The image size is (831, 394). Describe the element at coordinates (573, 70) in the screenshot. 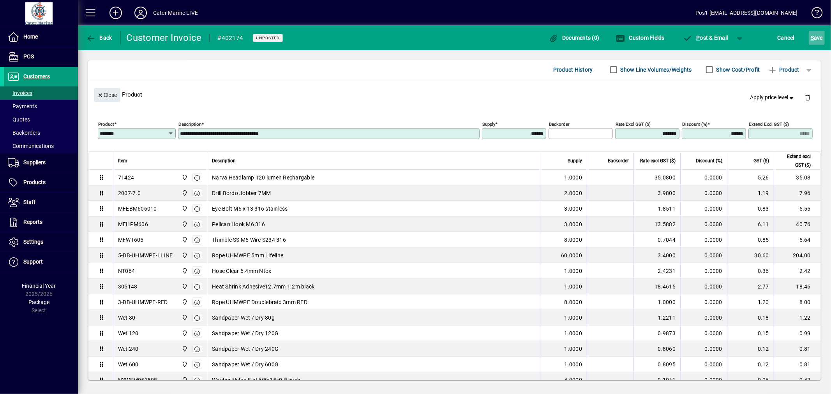

I see `span: Product History` at that location.